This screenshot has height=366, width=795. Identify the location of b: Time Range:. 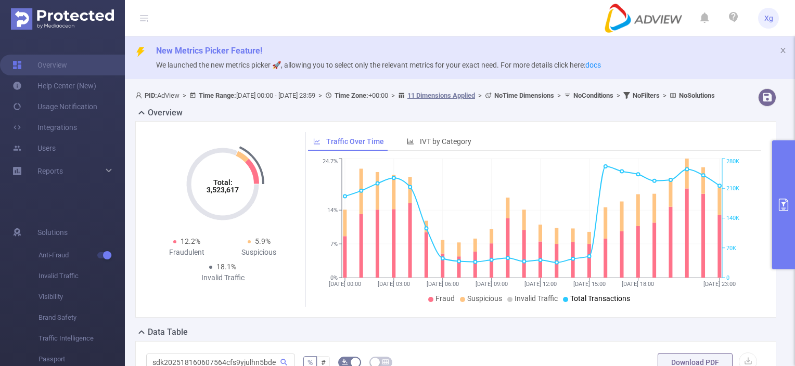
(218, 95).